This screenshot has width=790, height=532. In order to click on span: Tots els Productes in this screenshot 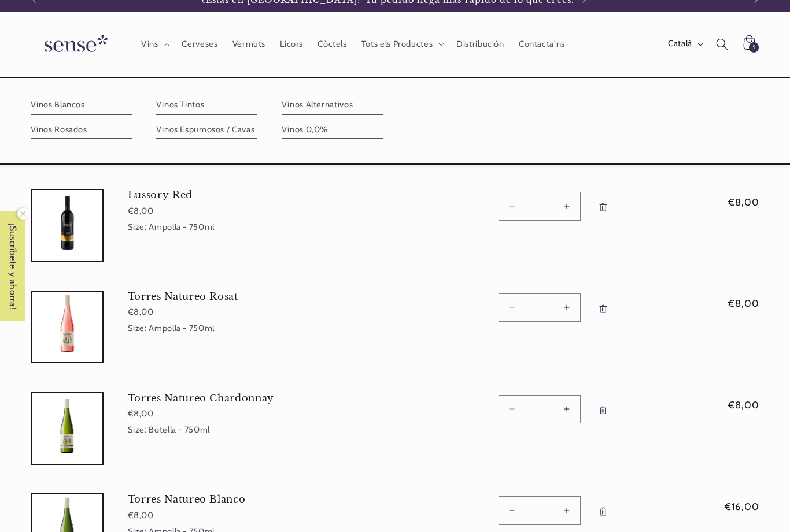, I will do `click(397, 43)`.